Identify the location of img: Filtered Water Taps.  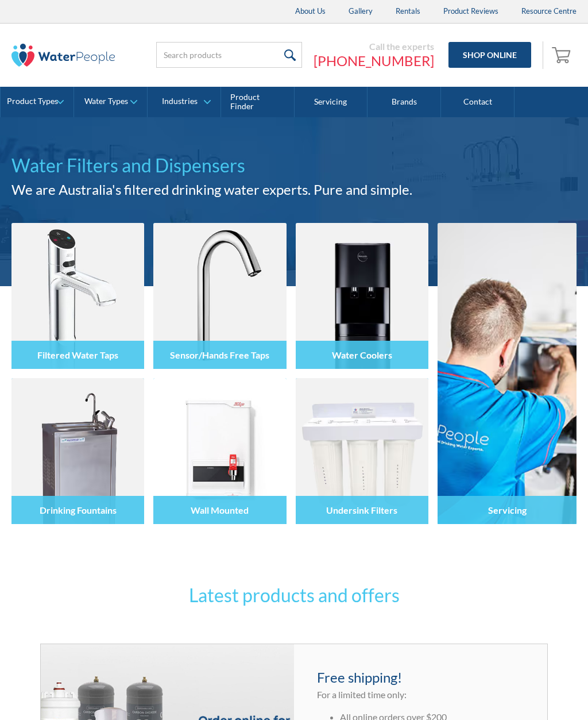
(77, 296).